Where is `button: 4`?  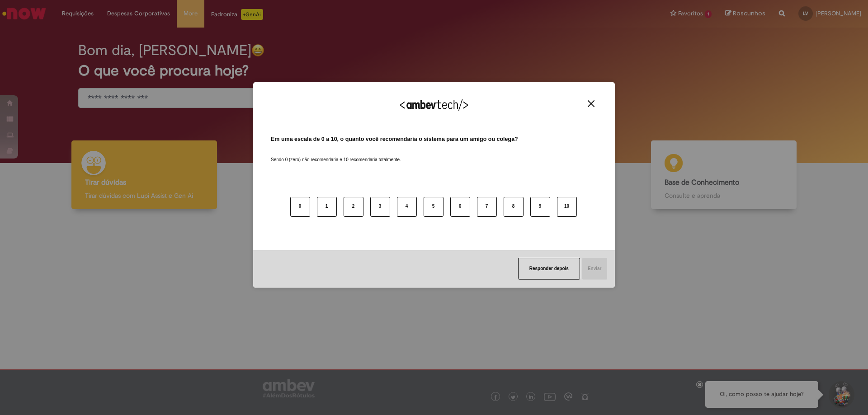 button: 4 is located at coordinates (407, 207).